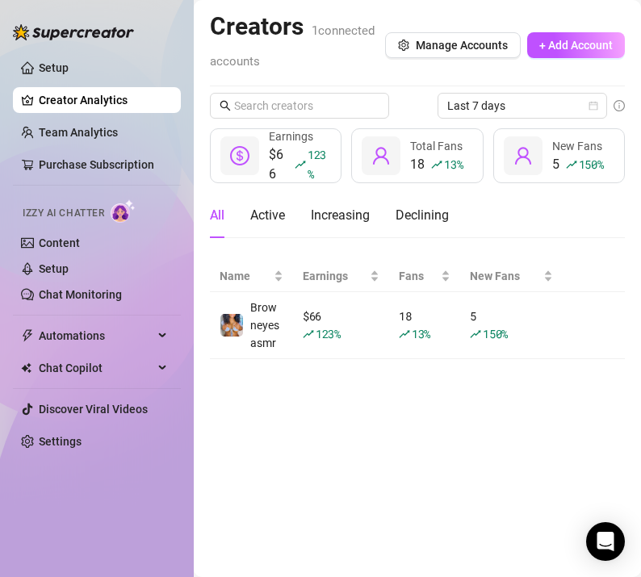 The height and width of the screenshot is (577, 641). Describe the element at coordinates (217, 215) in the screenshot. I see `div: All` at that location.